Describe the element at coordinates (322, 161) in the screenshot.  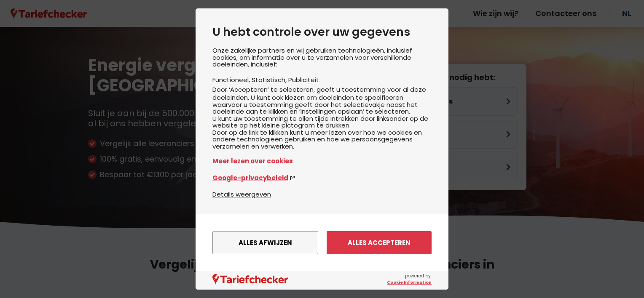
I see `a: Meer lezen over cookies` at that location.